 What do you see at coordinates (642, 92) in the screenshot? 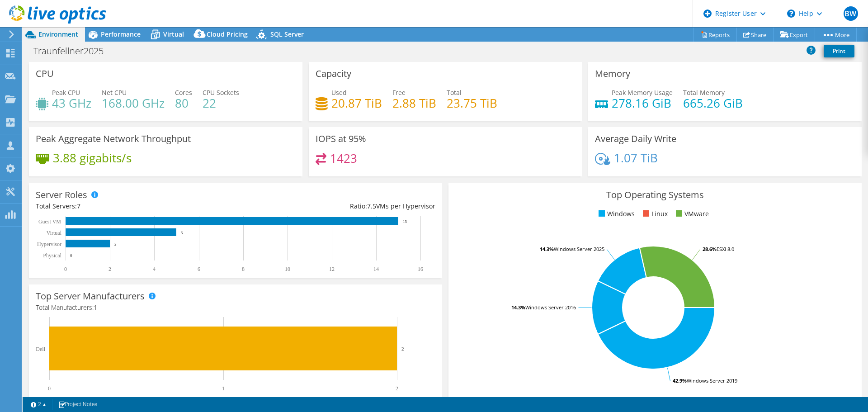
I see `span: Peak Memory Usage` at bounding box center [642, 92].